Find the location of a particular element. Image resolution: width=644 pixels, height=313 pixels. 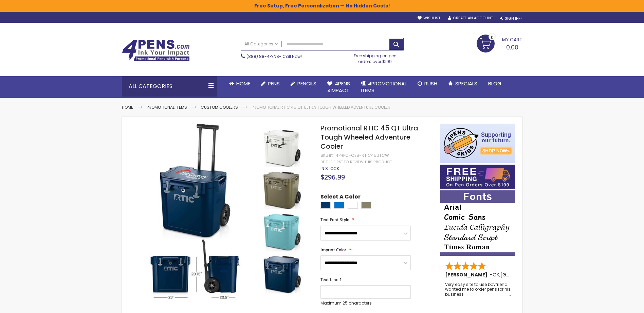

a: Specials is located at coordinates (462, 84).